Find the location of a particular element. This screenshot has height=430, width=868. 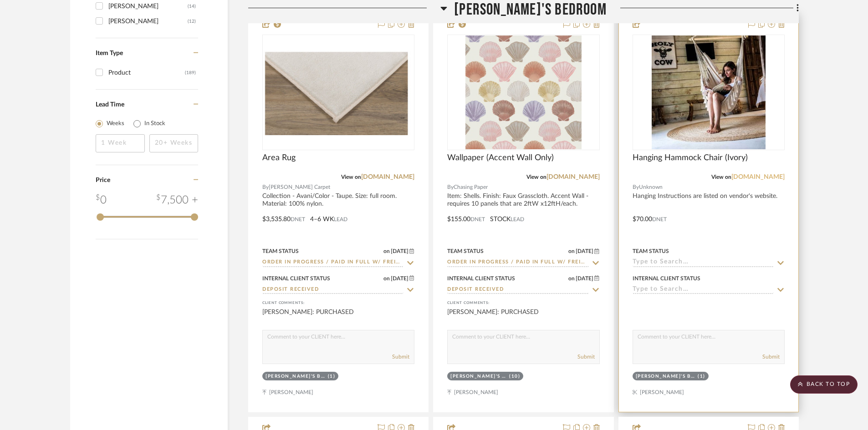

span: Chasing Paper is located at coordinates (471, 187).